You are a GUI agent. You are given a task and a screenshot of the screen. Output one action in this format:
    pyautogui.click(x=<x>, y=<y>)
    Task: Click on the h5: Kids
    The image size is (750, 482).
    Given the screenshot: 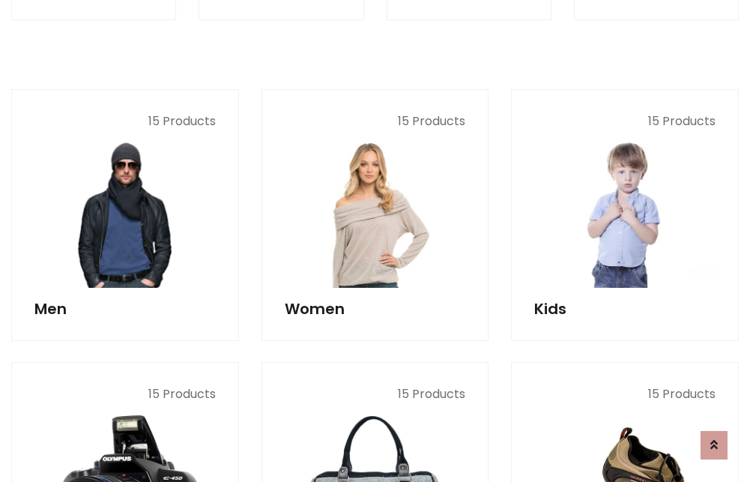 What is the action you would take?
    pyautogui.click(x=625, y=309)
    